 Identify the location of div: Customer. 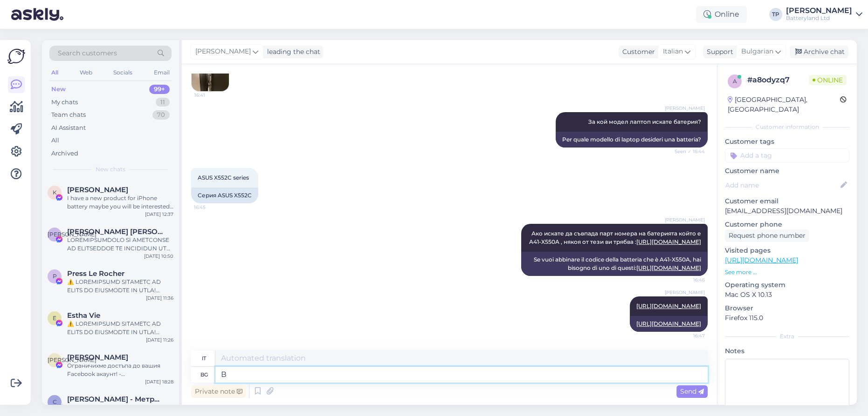
(636, 51).